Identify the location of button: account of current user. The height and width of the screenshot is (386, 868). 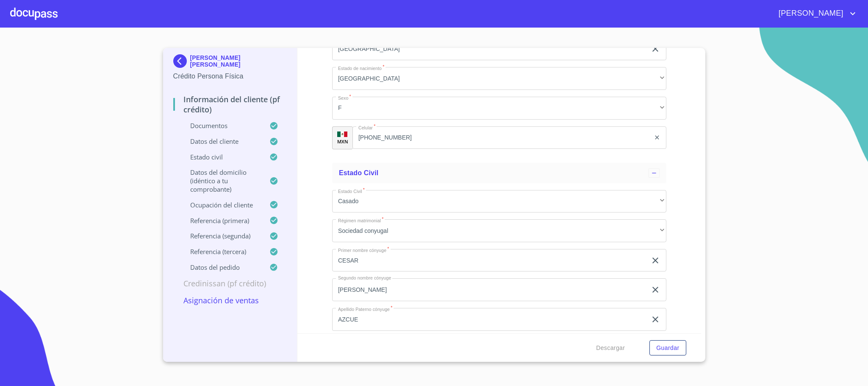
(815, 13).